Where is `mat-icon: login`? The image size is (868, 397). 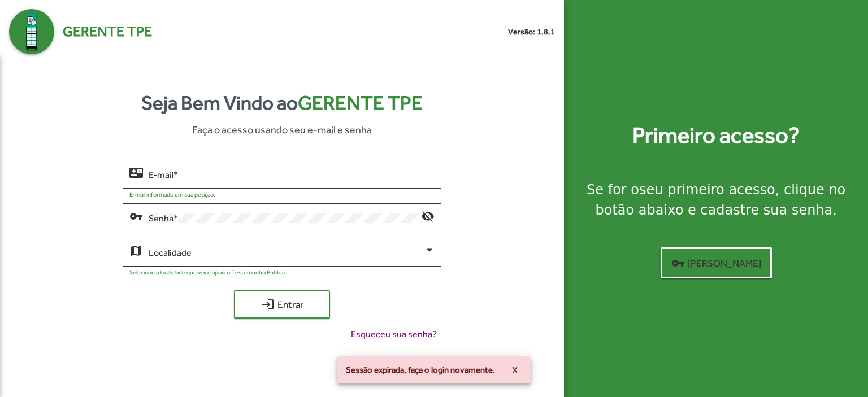
mat-icon: login is located at coordinates (268, 305).